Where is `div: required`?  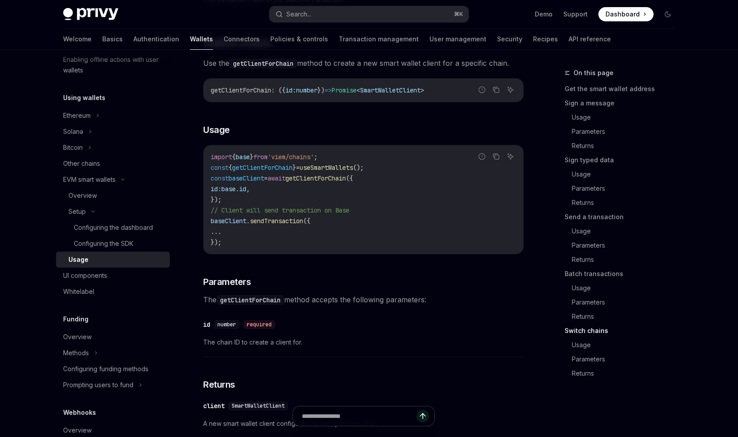 div: required is located at coordinates (259, 325).